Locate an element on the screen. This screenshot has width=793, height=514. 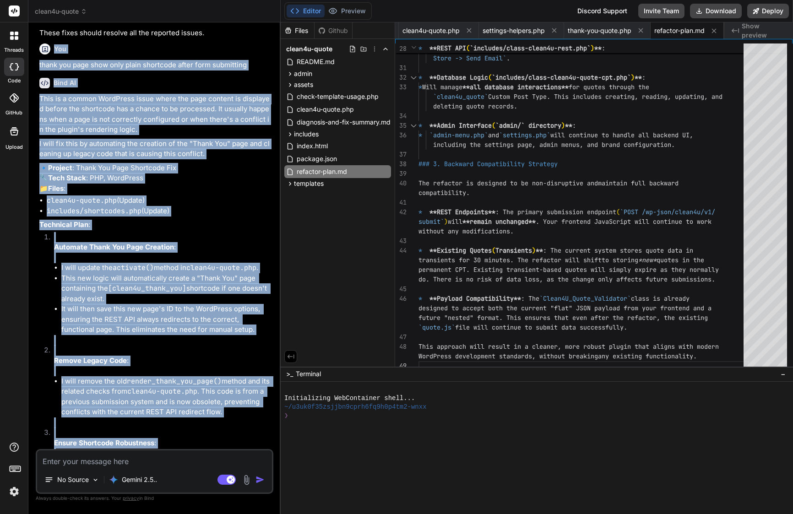
button: Editor is located at coordinates (305, 11).